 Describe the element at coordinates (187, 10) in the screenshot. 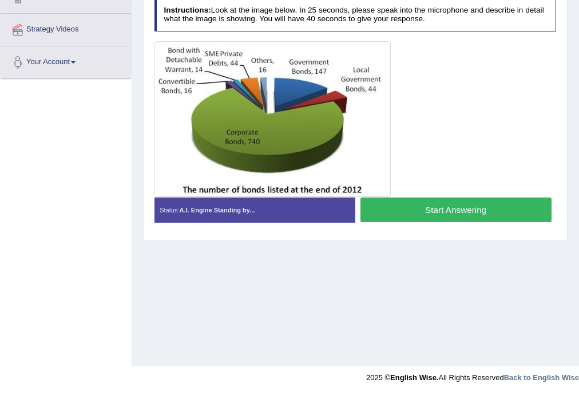

I see `b: Instructions:` at that location.